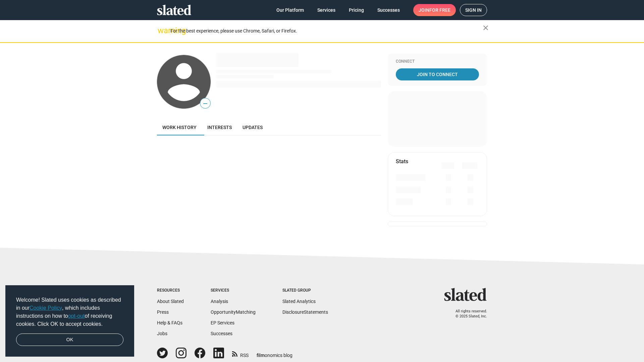 This screenshot has height=362, width=644. Describe the element at coordinates (275, 353) in the screenshot. I see `a: filmonomics blog` at that location.